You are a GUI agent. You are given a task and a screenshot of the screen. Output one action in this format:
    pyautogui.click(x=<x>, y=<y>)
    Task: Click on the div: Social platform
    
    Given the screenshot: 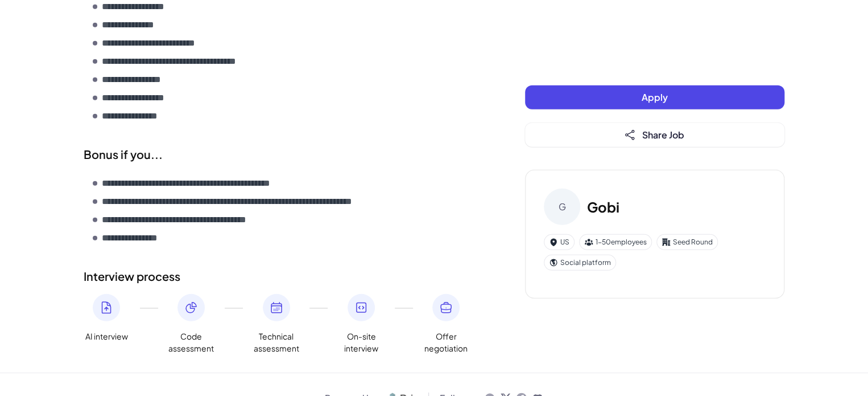 What is the action you would take?
    pyautogui.click(x=580, y=262)
    